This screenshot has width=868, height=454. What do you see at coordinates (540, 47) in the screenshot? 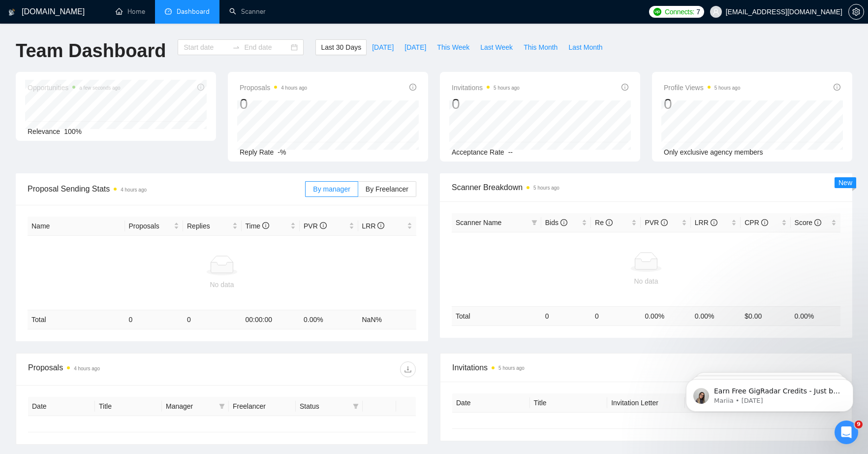
I see `span: This Month` at bounding box center [540, 47].